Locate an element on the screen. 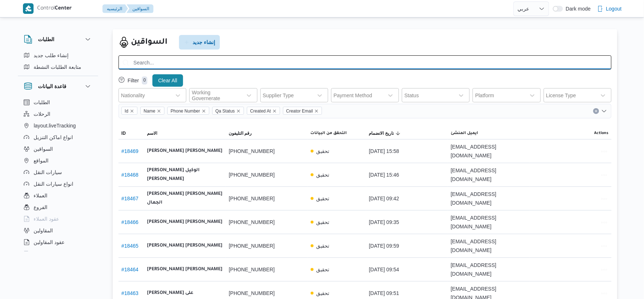 The width and height of the screenshot is (644, 299). span: رقم التليفون is located at coordinates (240, 133).